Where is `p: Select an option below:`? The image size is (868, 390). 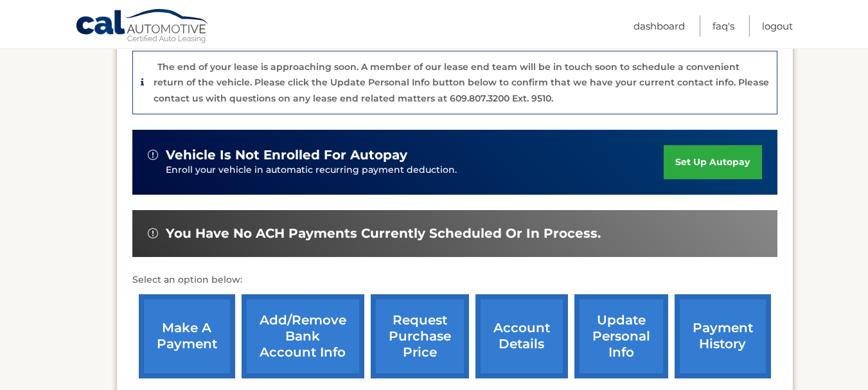
p: Select an option below: is located at coordinates (455, 280).